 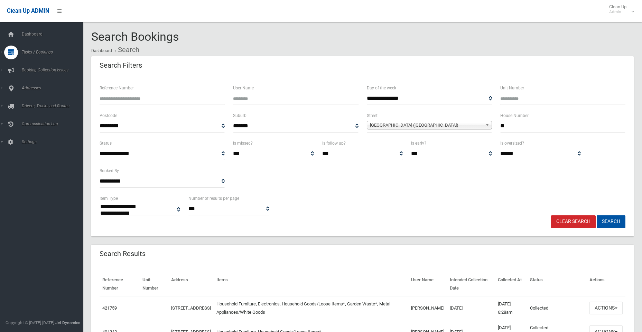 What do you see at coordinates (618, 12) in the screenshot?
I see `small: Admin` at bounding box center [618, 12].